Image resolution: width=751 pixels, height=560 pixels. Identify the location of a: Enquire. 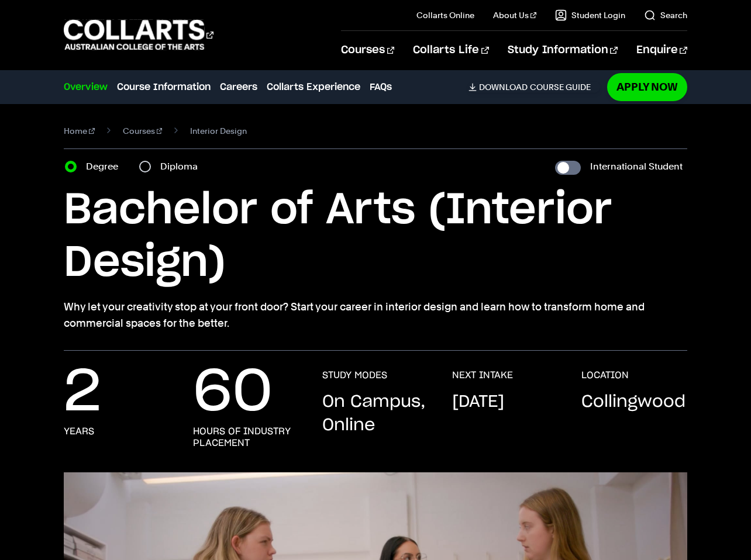
(662, 51).